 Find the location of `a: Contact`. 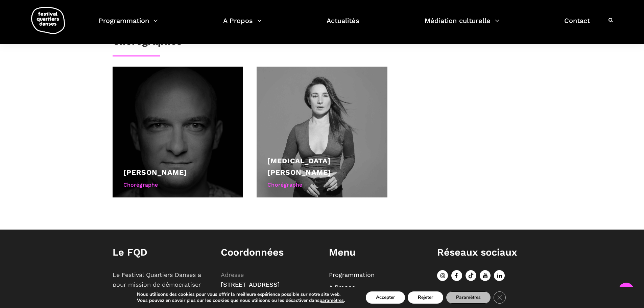

a: Contact is located at coordinates (577, 25).